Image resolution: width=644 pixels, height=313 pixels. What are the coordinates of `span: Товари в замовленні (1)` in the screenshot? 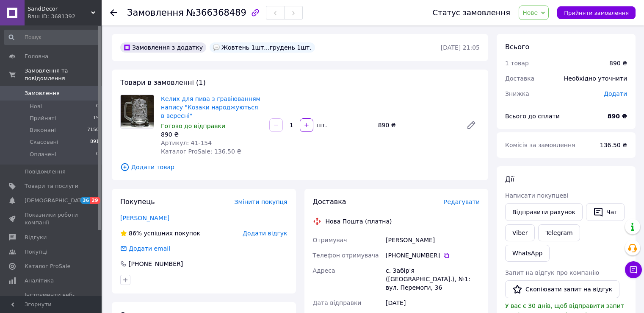 It's located at (163, 82).